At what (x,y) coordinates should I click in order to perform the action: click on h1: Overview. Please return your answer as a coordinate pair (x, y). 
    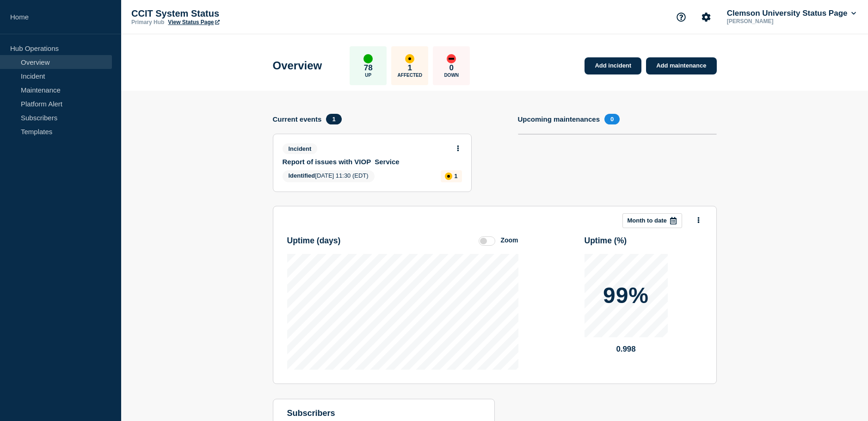
    Looking at the image, I should click on (297, 66).